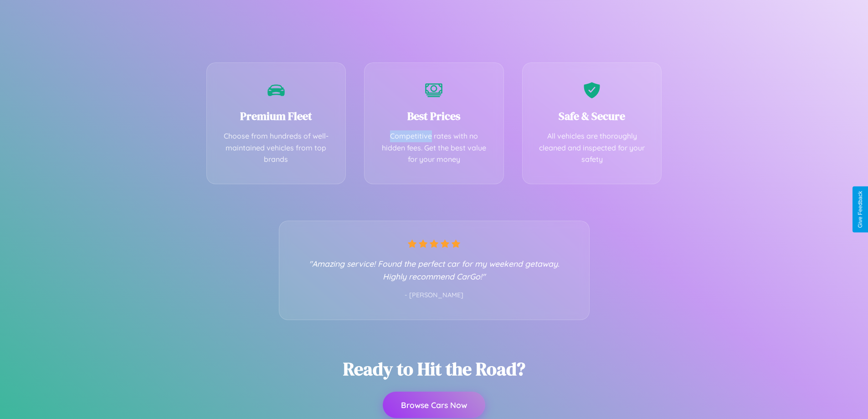 The image size is (868, 419). Describe the element at coordinates (592, 148) in the screenshot. I see `p: All vehicles are thoroughly cleaned and inspected for your safety` at that location.